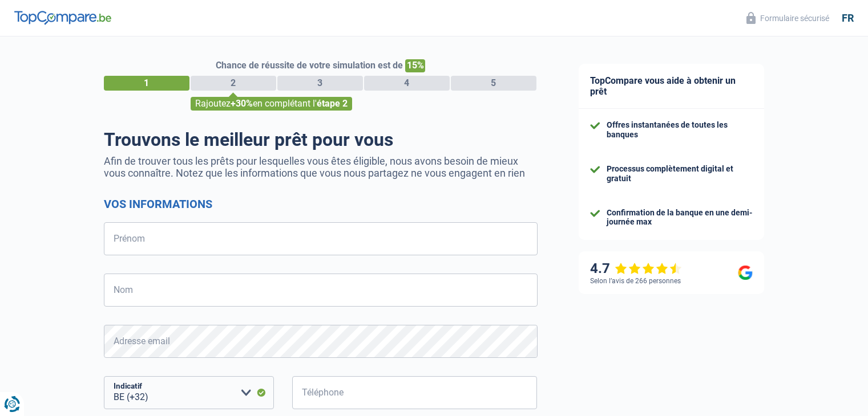 This screenshot has width=868, height=416. What do you see at coordinates (146, 83) in the screenshot?
I see `div: 1` at bounding box center [146, 83].